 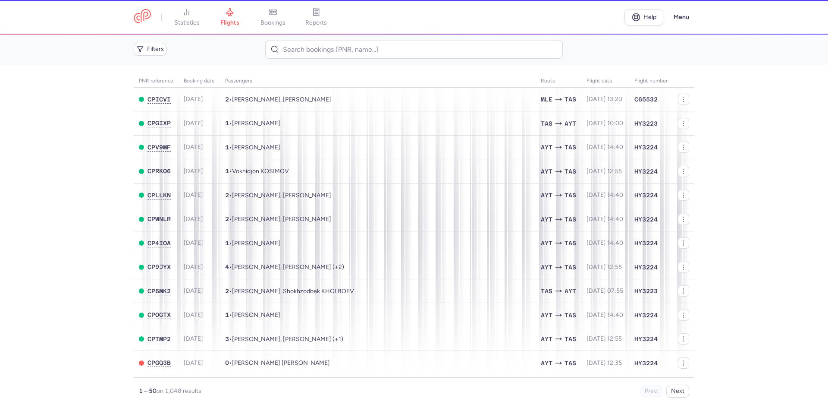 What do you see at coordinates (179, 390) in the screenshot?
I see `span: on 1,048 results` at bounding box center [179, 390].